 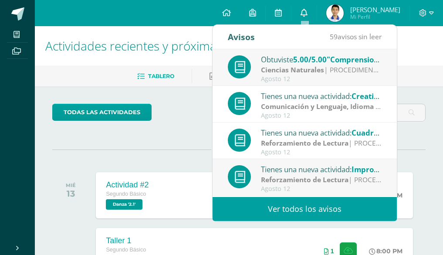 I want to click on span: Danza '2.1', so click(x=124, y=204).